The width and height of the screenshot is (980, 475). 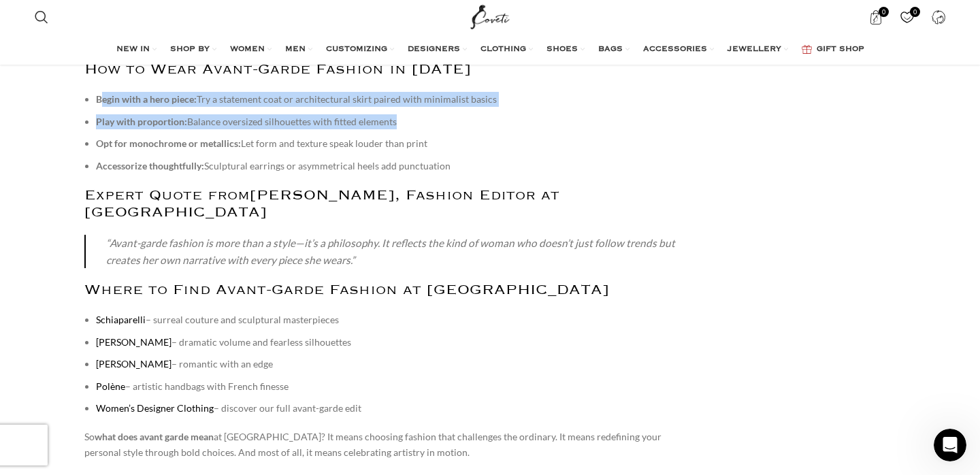 What do you see at coordinates (392, 320) in the screenshot?
I see `li: – surreal couture and sculptural masterpieces` at bounding box center [392, 320].